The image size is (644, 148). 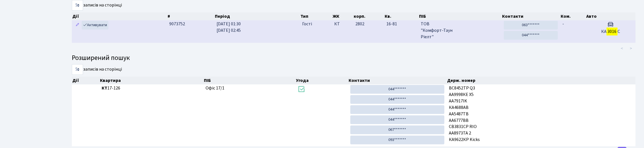 What do you see at coordinates (354, 58) in the screenshot?
I see `h4: Розширений пошук` at bounding box center [354, 58].